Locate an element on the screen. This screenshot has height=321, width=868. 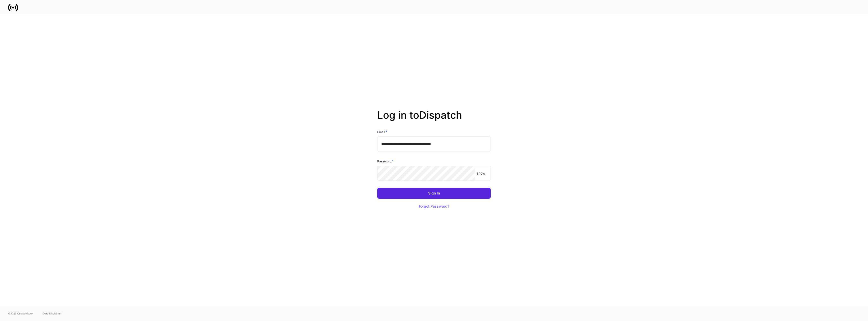
h6: Email is located at coordinates (382, 132).